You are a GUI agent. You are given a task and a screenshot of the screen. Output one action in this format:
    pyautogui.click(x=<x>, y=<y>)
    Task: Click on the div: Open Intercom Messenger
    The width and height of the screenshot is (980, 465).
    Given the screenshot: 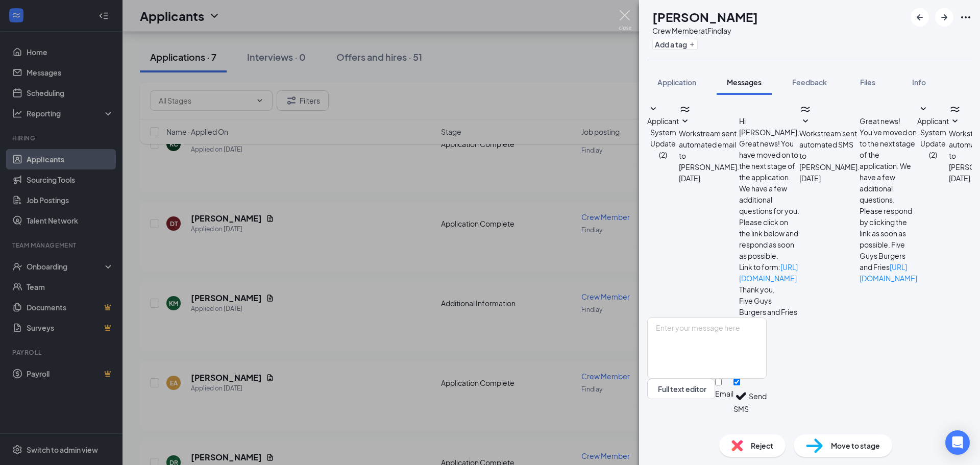 What is the action you would take?
    pyautogui.click(x=958, y=442)
    